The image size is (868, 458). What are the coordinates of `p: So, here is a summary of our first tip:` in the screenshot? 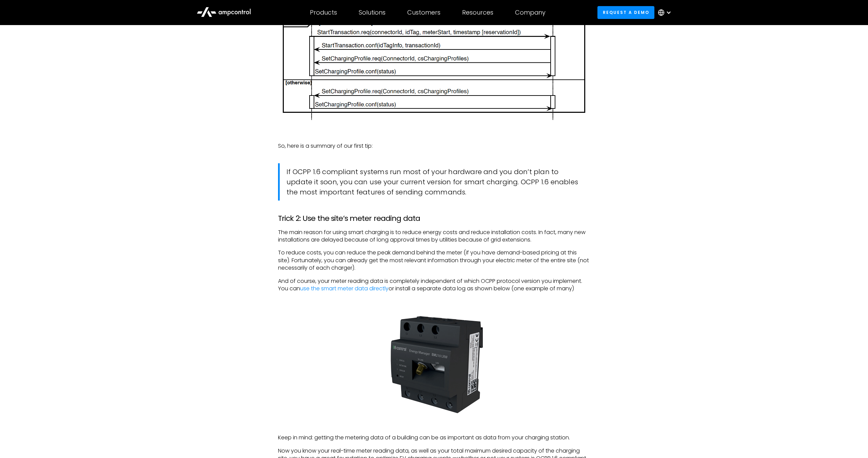 It's located at (434, 146).